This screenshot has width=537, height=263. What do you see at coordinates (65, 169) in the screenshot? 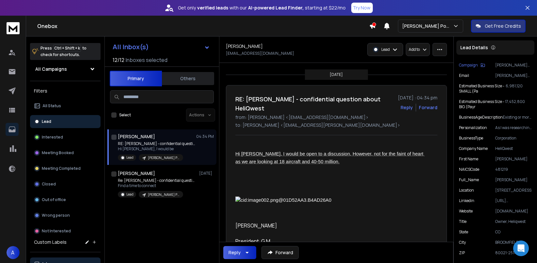
I see `button: Meeting Completed` at bounding box center [65, 169].